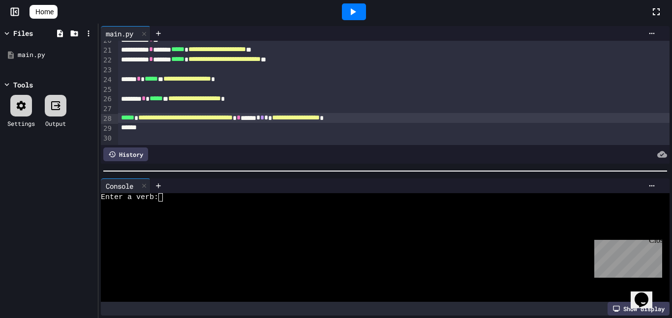 This screenshot has width=672, height=318. I want to click on div: 30, so click(107, 139).